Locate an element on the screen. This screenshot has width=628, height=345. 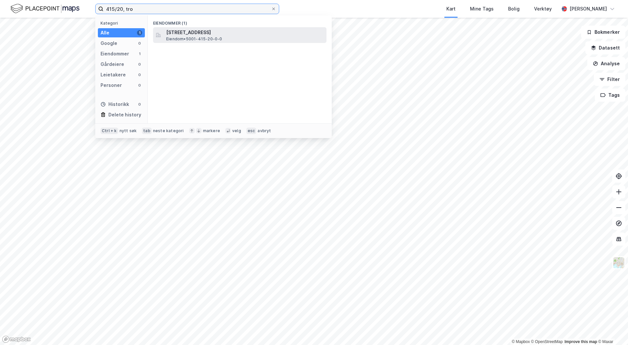
a: Mapbox homepage is located at coordinates (16, 339).